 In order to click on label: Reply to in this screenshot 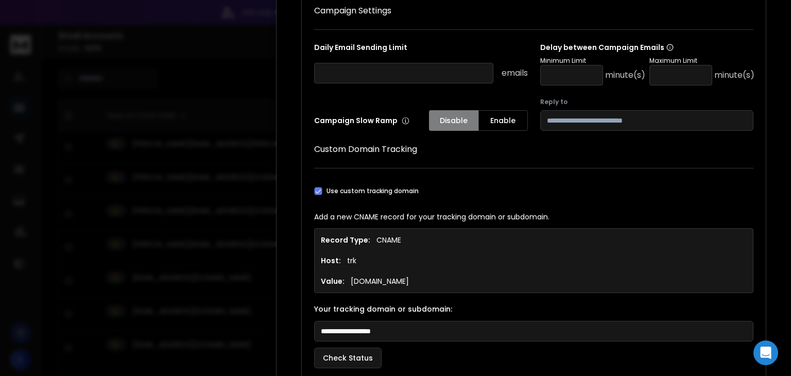, I will do `click(647, 102)`.